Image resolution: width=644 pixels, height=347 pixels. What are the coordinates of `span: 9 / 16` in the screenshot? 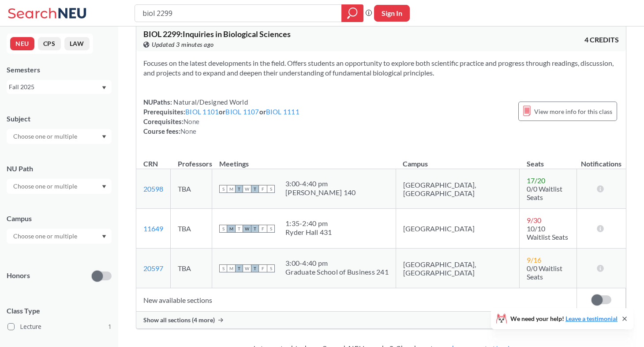 It's located at (534, 259).